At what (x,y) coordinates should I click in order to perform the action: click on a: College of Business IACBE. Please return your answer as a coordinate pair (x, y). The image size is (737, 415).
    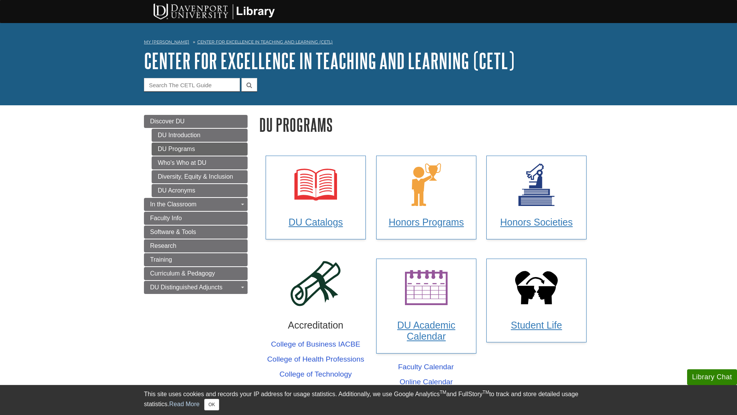
    Looking at the image, I should click on (316, 344).